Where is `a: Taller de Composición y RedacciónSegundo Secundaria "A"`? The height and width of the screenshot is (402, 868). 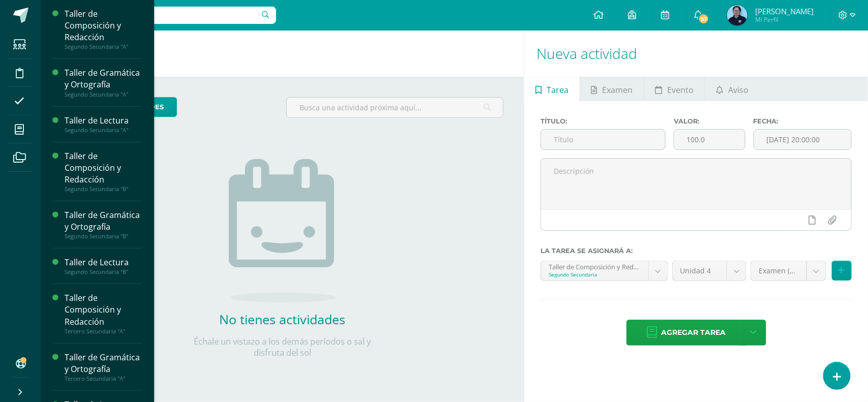 a: Taller de Composición y RedacciónSegundo Secundaria "A" is located at coordinates (104, 29).